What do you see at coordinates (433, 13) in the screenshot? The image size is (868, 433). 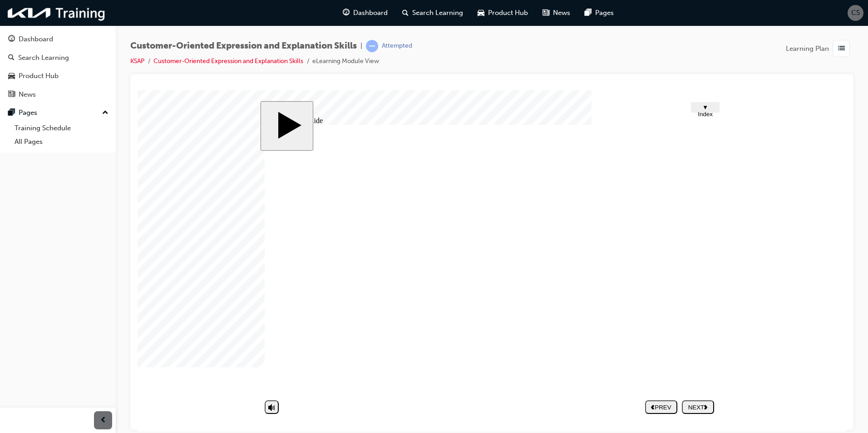 I see `a: search-iconSearch Learning` at bounding box center [433, 13].